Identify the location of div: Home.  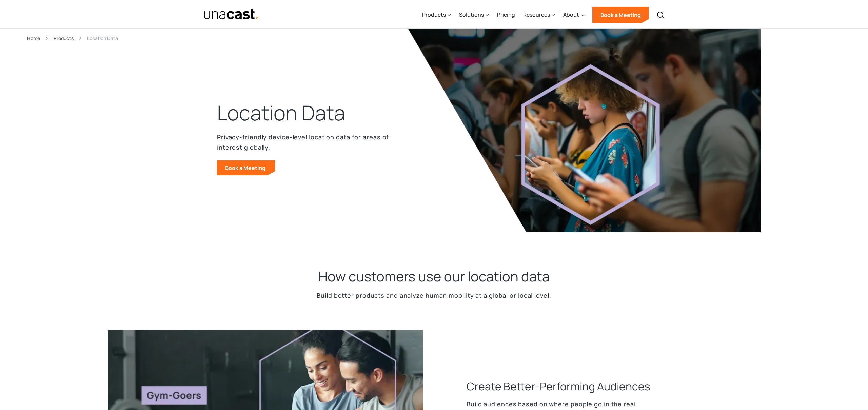
(33, 38).